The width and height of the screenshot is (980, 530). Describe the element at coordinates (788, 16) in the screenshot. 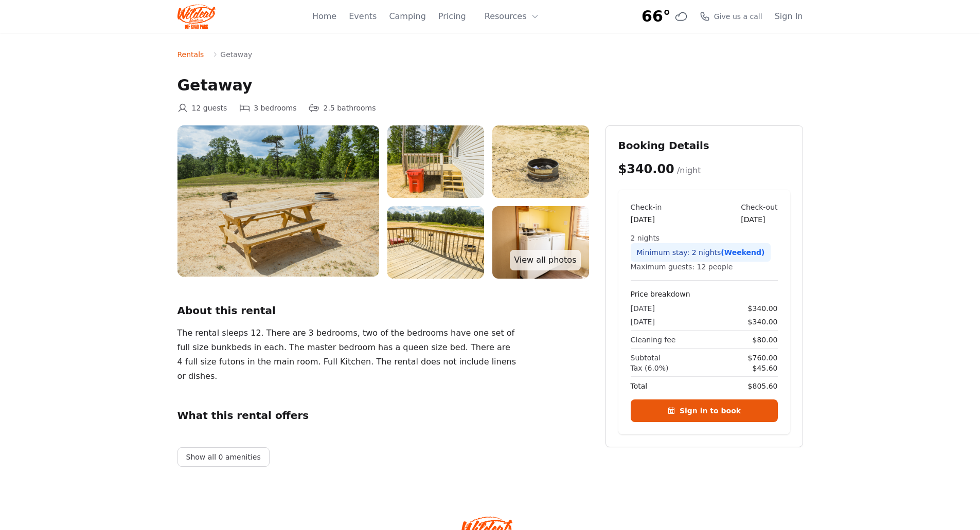

I see `a: Sign In` at that location.